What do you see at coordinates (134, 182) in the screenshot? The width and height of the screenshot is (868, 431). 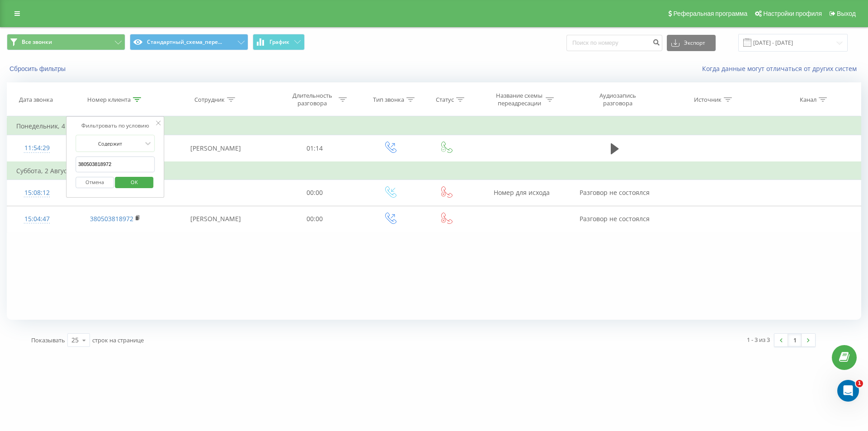 I see `button: OK` at bounding box center [134, 182].